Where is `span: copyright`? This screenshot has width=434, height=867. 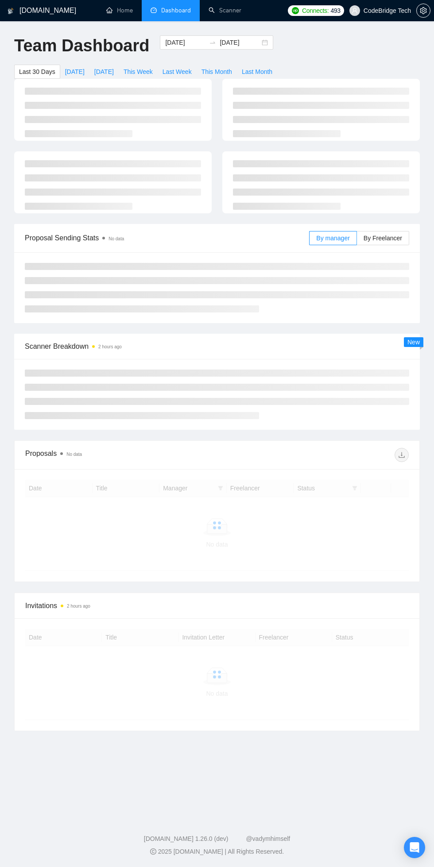
span: copyright is located at coordinates (153, 851).